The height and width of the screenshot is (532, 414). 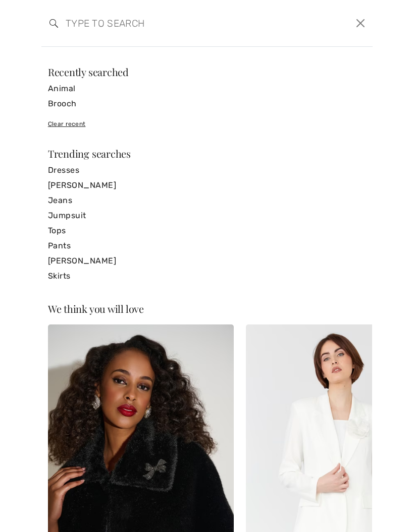 What do you see at coordinates (360, 23) in the screenshot?
I see `button: Close` at bounding box center [360, 23].